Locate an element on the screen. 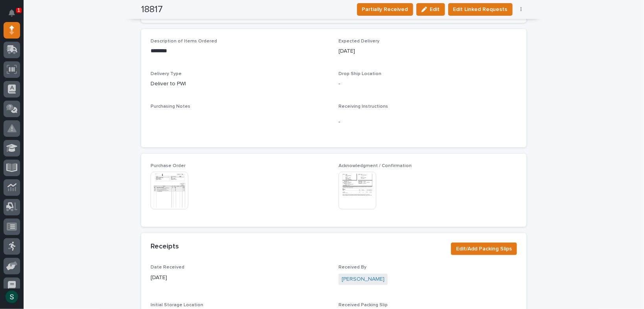  span: Received Packing Slip is located at coordinates (363, 305).